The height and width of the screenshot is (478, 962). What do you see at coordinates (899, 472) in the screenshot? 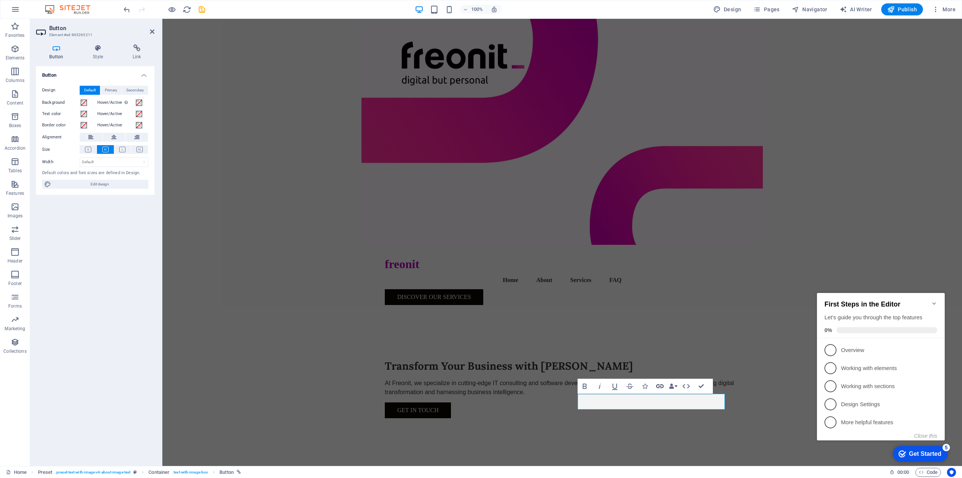
I see `h6: Session time` at bounding box center [899, 472].